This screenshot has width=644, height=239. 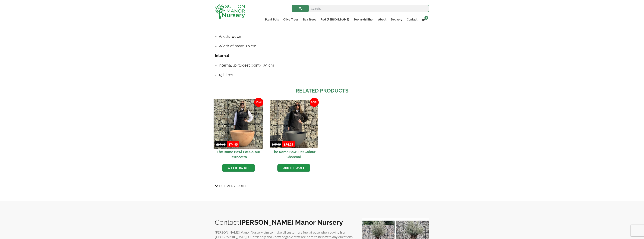 What do you see at coordinates (360, 8) in the screenshot?
I see `input: Search...` at bounding box center [360, 8].